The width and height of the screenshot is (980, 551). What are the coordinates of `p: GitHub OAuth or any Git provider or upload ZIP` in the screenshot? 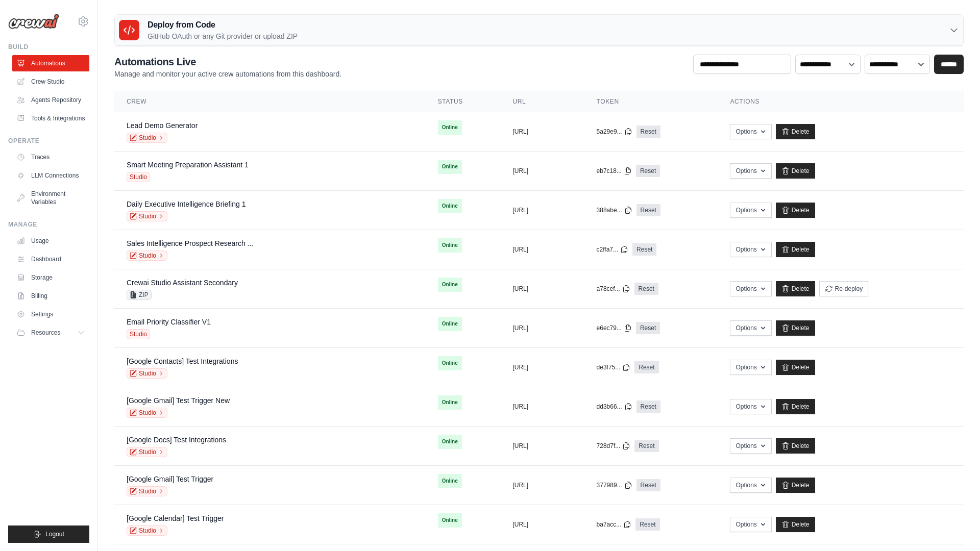 It's located at (222, 36).